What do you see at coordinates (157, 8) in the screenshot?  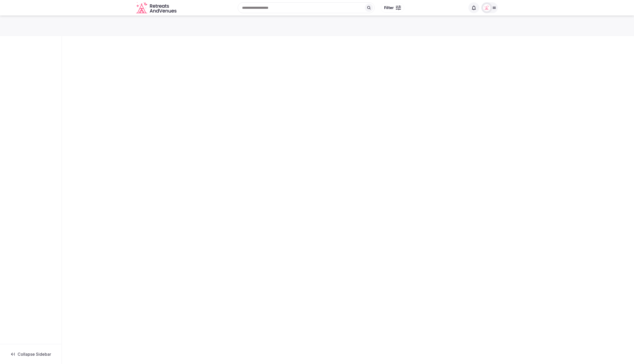 I see `svg: Retreats and Venues company logo` at bounding box center [157, 8].